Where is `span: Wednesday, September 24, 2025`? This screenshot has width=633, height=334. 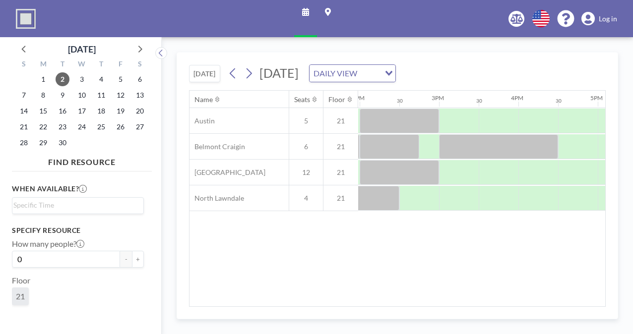
span: Wednesday, September 24, 2025 is located at coordinates (82, 127).